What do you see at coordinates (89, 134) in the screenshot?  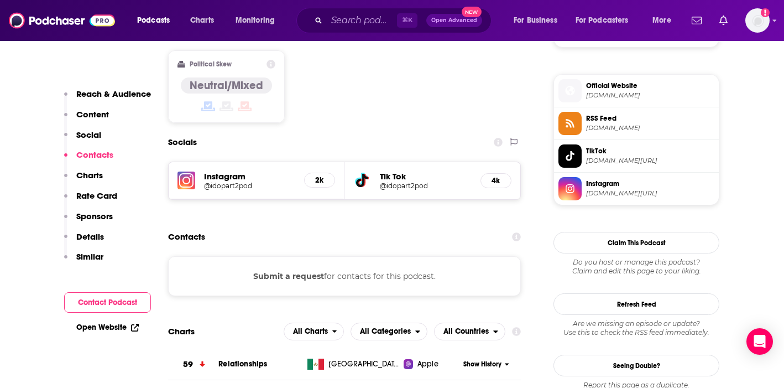 I see `p: Social` at bounding box center [89, 134].